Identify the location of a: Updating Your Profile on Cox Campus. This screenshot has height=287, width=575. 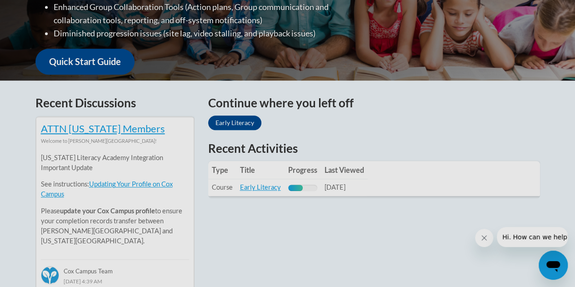
(107, 189).